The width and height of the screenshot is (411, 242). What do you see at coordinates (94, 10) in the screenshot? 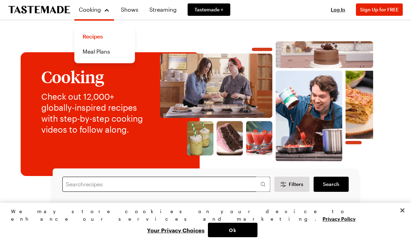
I see `button: Cooking` at bounding box center [94, 10].